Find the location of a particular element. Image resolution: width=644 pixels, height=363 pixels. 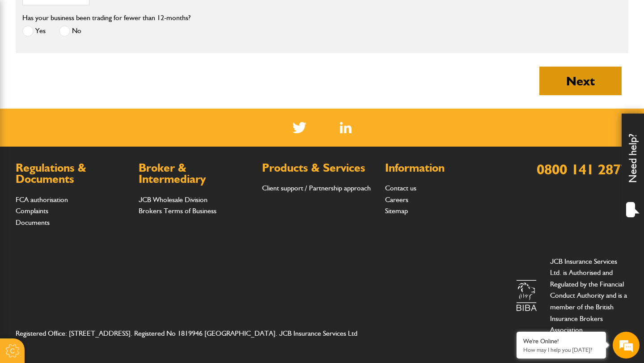

h2: Information is located at coordinates (442, 168).